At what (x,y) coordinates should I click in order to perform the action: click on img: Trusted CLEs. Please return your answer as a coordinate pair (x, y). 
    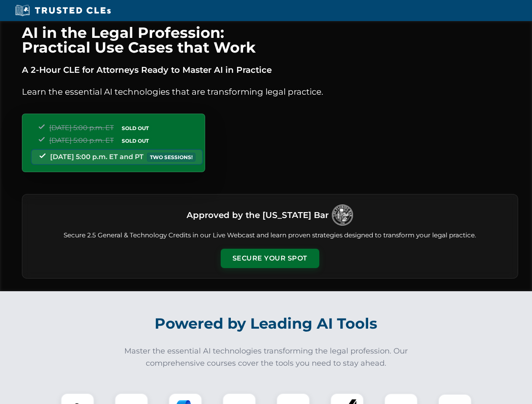
    Looking at the image, I should click on (63, 11).